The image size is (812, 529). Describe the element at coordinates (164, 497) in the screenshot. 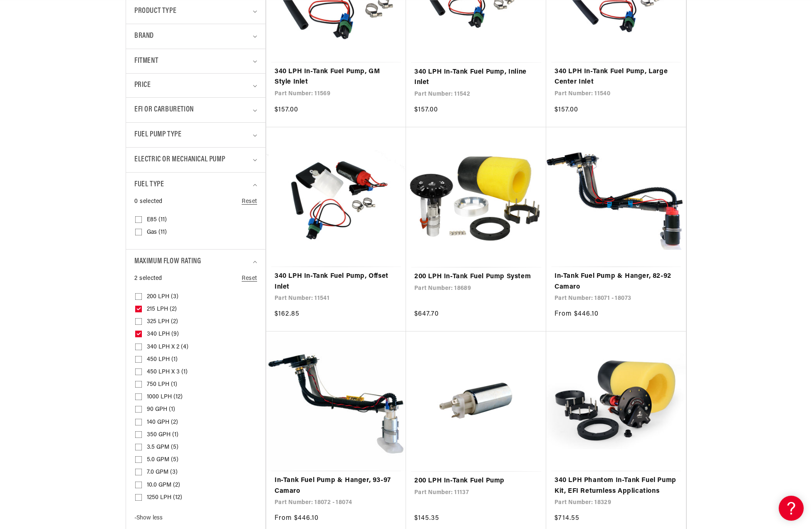

I see `span: 1250 LPH (12)` at that location.